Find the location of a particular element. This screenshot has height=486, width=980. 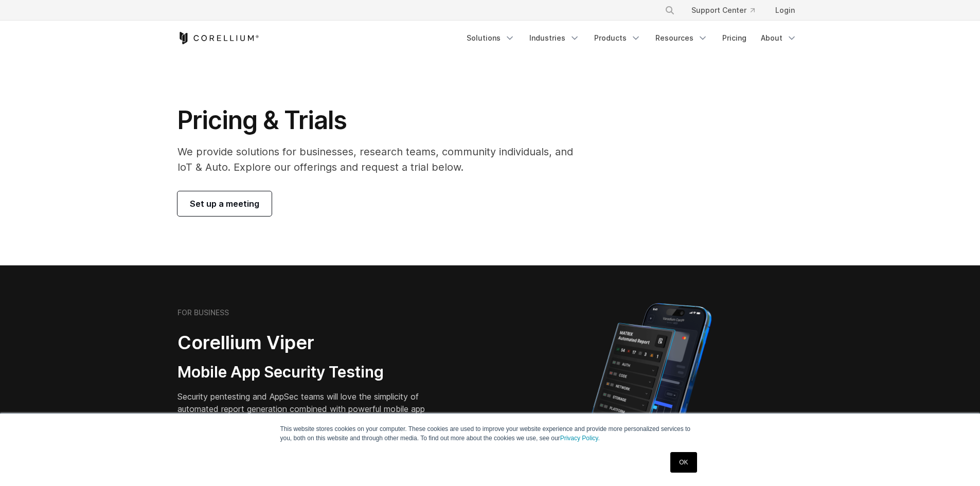

a: OK is located at coordinates (683, 463).